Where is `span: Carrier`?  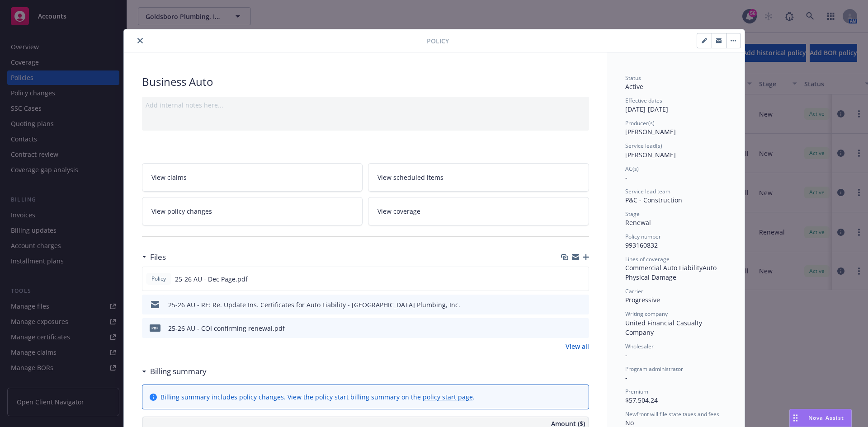
span: Carrier is located at coordinates (634, 291).